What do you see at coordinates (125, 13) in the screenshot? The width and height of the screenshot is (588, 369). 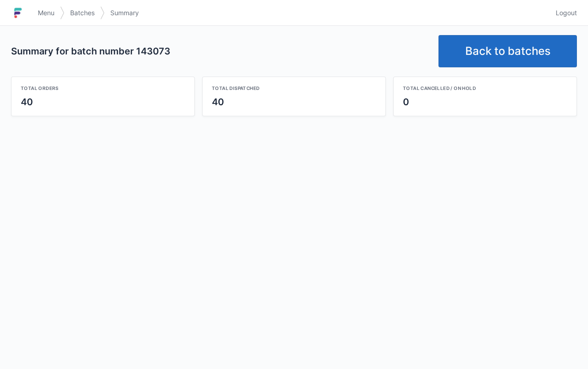 I see `a: Summary` at bounding box center [125, 13].